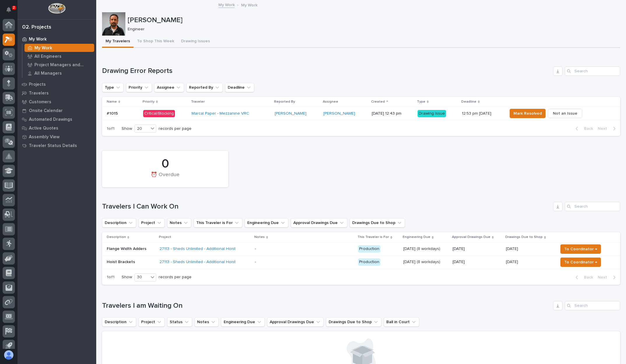 Image resolution: width=626 pixels, height=364 pixels. Describe the element at coordinates (149, 102) in the screenshot. I see `p: Priority` at that location.